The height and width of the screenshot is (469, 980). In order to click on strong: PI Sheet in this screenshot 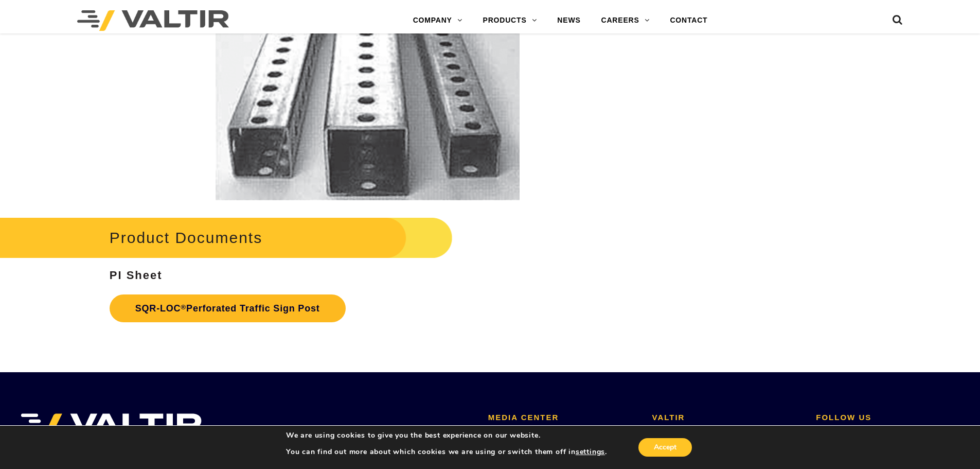, I will do `click(136, 275)`.